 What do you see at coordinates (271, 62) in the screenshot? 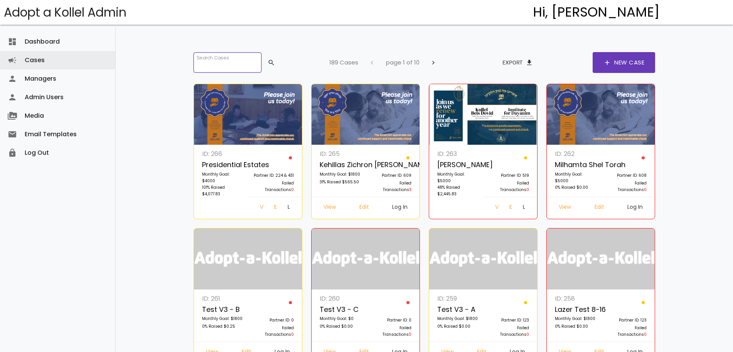
I see `span: search` at bounding box center [271, 62].